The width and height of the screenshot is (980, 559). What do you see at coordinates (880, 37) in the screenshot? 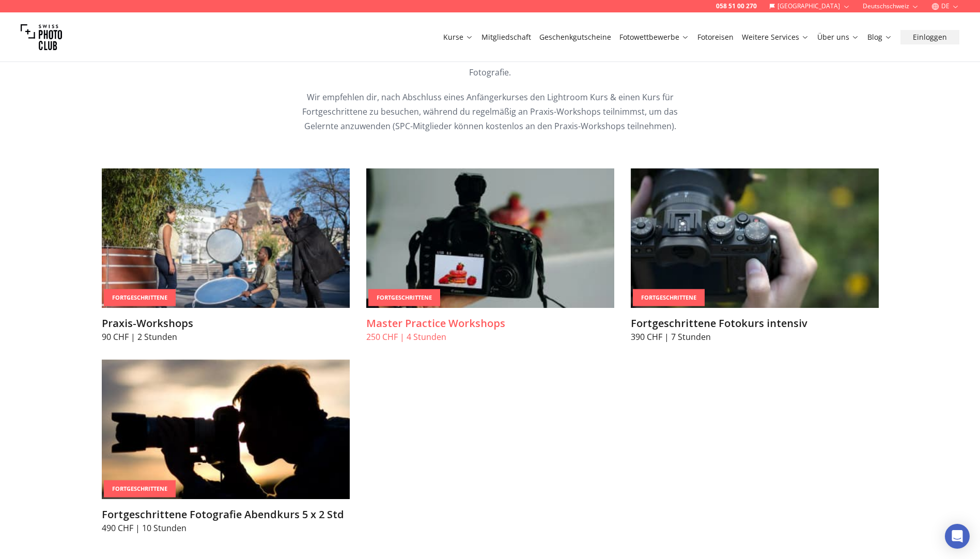
I see `button: Blog` at bounding box center [880, 37].